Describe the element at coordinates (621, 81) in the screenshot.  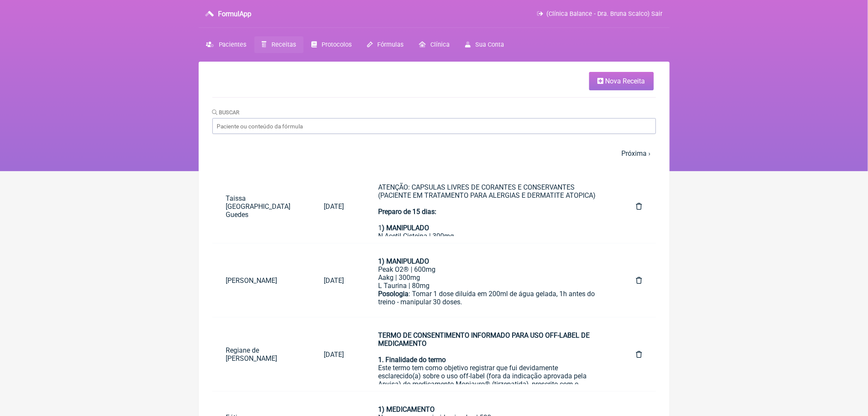
I see `a: Nova Receita` at that location.